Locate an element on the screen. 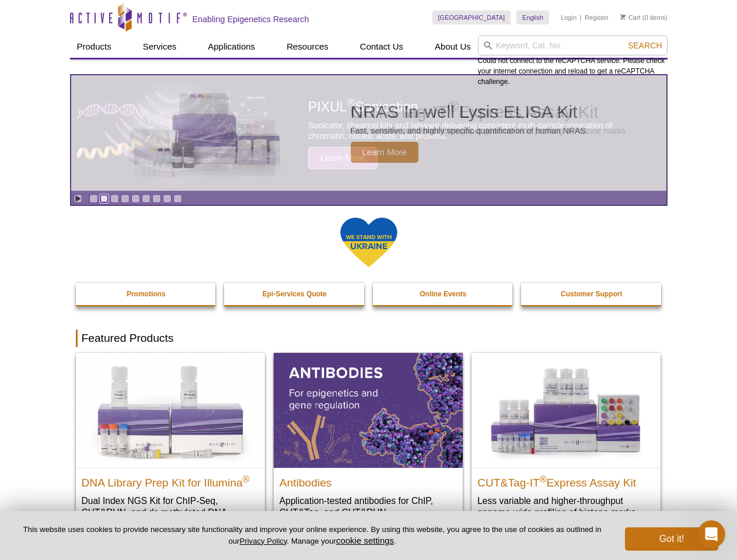  img: CUT&Tag-IT® Express Assay Kit is located at coordinates (566, 410).